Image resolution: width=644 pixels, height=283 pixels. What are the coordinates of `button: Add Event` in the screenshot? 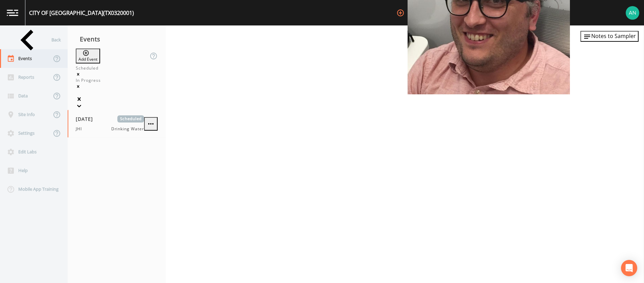 It's located at (88, 56).